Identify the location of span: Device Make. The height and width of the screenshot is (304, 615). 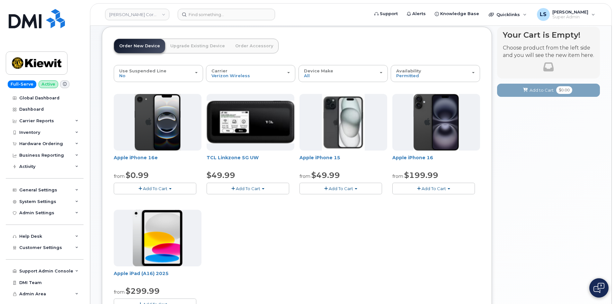
(318, 71).